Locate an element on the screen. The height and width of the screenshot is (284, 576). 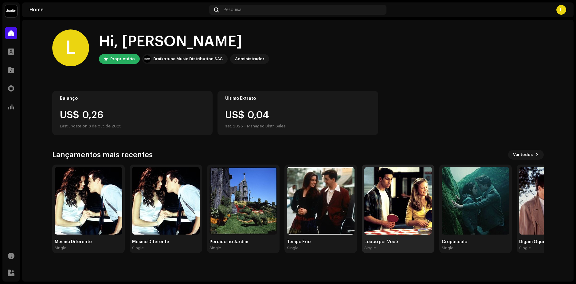
div: Proprietário is located at coordinates (123, 59).